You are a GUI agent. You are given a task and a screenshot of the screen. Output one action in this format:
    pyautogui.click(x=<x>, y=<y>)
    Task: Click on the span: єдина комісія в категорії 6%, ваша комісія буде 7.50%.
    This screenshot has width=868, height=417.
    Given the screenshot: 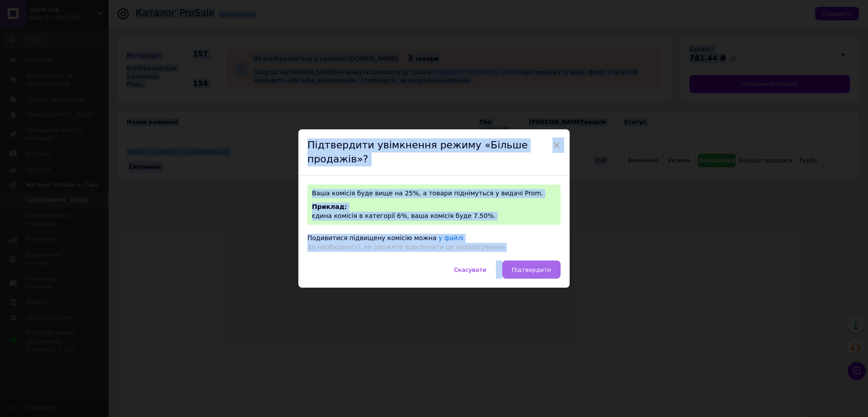 What is the action you would take?
    pyautogui.click(x=404, y=216)
    